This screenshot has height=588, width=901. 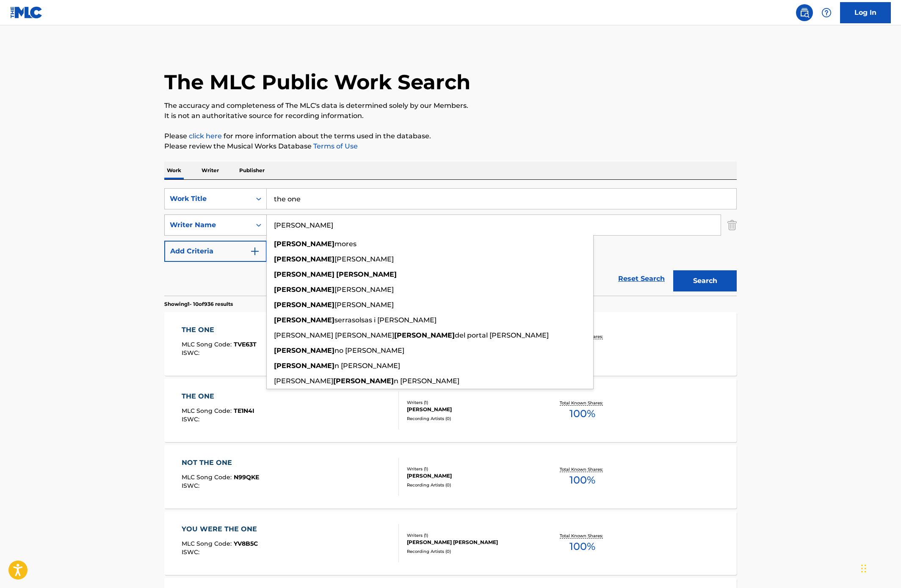 I want to click on a: Terms of Use, so click(x=335, y=146).